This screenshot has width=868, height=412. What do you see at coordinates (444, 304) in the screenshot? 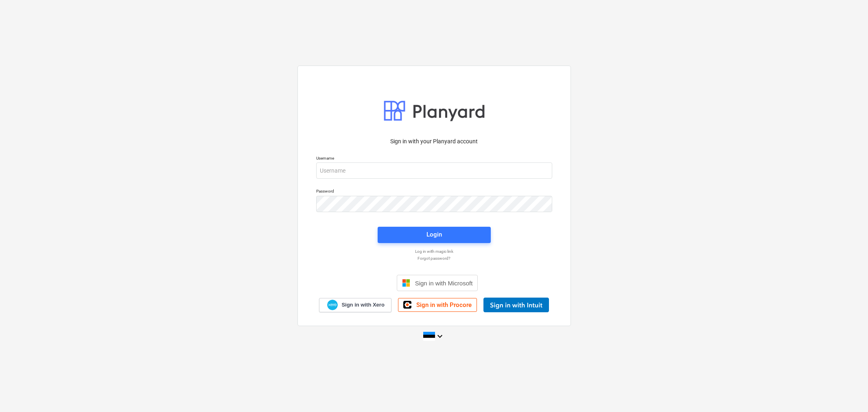
I see `span: Sign in with Procore` at bounding box center [444, 304].